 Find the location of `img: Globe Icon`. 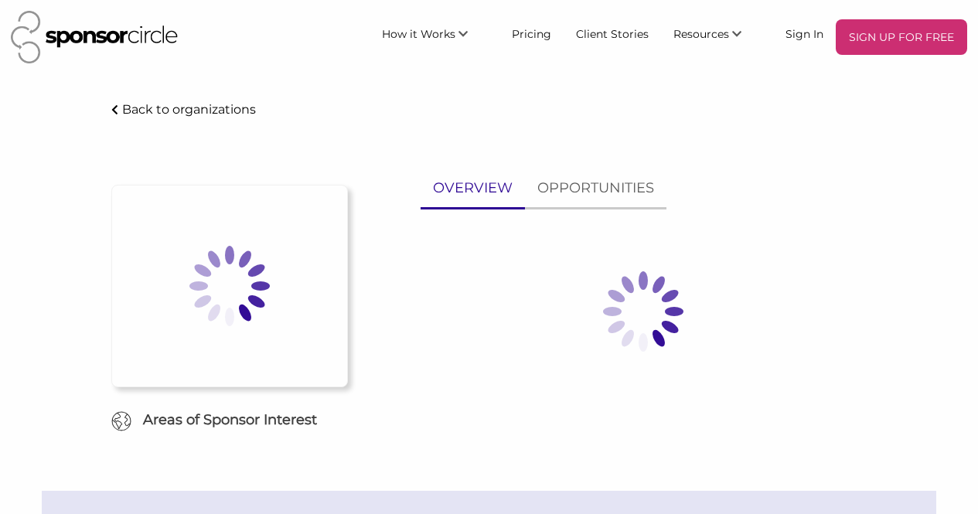

img: Globe Icon is located at coordinates (121, 422).